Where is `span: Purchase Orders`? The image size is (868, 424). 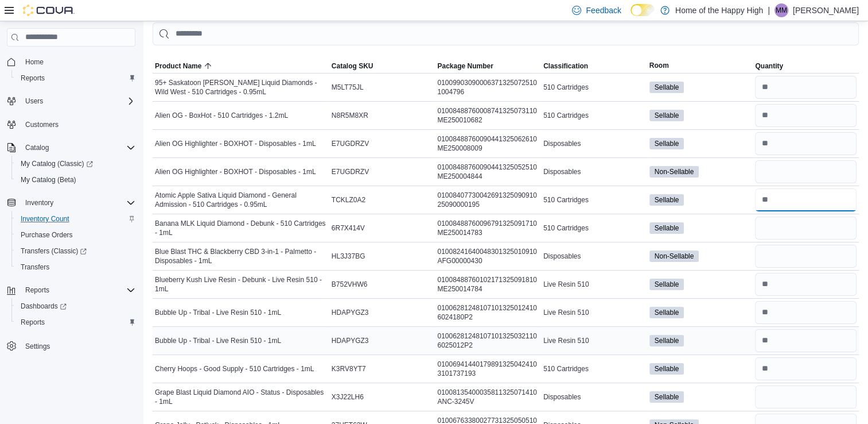 span: Purchase Orders is located at coordinates (76, 235).